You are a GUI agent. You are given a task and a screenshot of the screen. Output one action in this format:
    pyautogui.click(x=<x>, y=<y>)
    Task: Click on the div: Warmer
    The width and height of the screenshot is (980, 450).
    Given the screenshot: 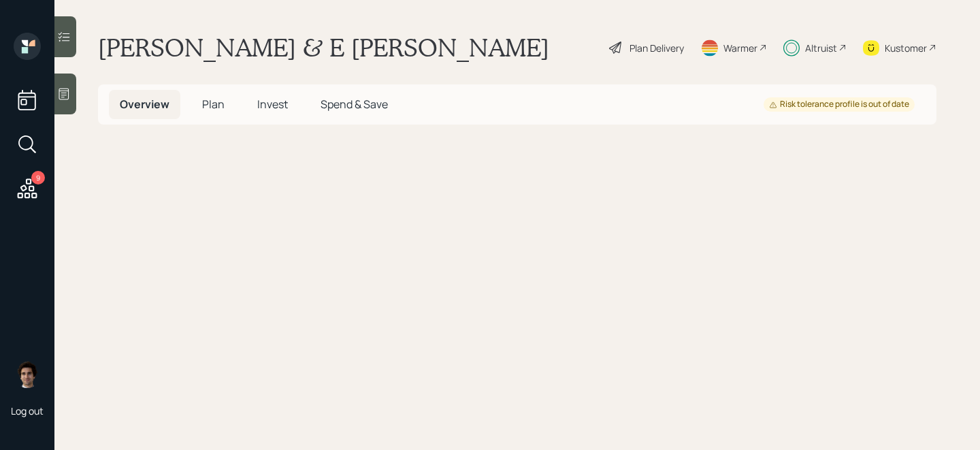 What is the action you would take?
    pyautogui.click(x=741, y=47)
    